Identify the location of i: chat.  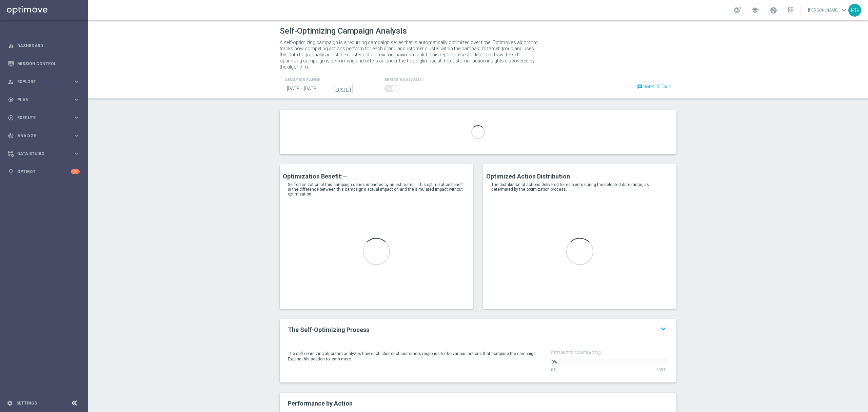
(640, 87).